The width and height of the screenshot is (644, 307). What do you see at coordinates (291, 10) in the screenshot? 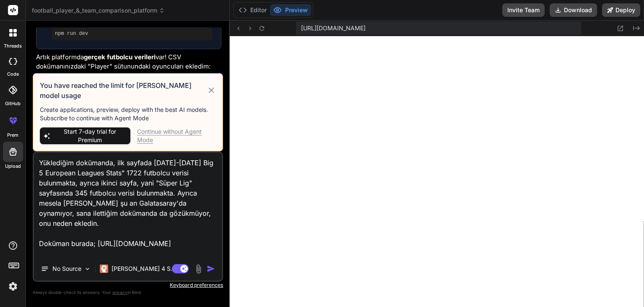
I see `button: Preview` at bounding box center [291, 10].